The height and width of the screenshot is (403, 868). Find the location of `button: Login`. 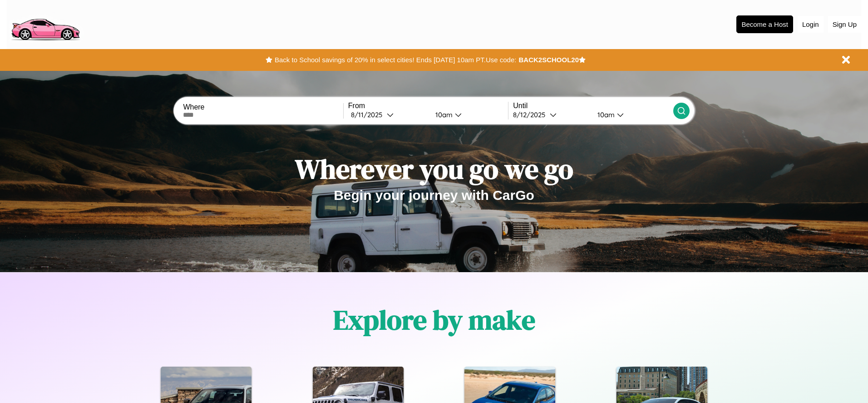

button: Login is located at coordinates (810, 24).